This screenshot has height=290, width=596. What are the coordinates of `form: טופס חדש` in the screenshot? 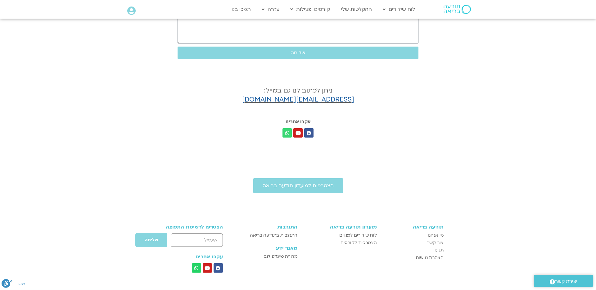 It's located at (187, 241).